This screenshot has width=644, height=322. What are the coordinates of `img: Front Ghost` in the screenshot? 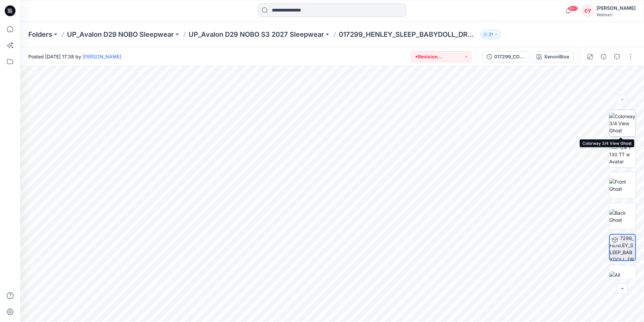 It's located at (622, 185).